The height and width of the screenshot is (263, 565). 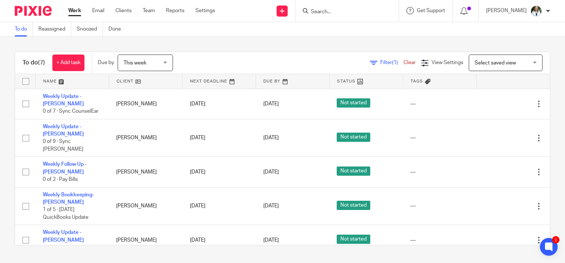 What do you see at coordinates (395, 63) in the screenshot?
I see `span: (1)` at bounding box center [395, 63].